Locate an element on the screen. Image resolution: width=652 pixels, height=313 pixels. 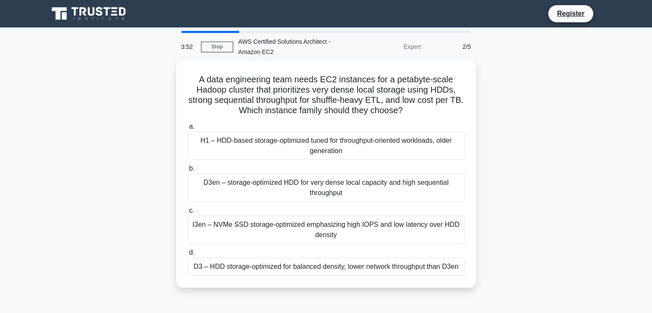
div: D3en – storage-optimized HDD for very dense local capacity and high sequential throughput is located at coordinates (326, 188).